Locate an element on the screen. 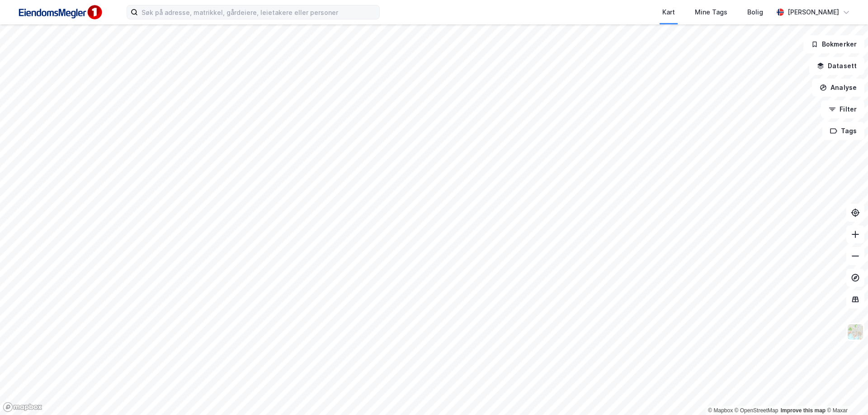 The width and height of the screenshot is (868, 415). div: Bolig is located at coordinates (755, 12).